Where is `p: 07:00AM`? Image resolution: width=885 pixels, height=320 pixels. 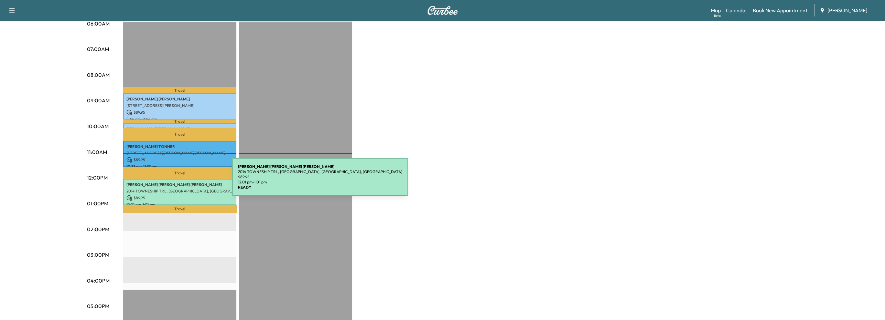
p: 07:00AM is located at coordinates (98, 49).